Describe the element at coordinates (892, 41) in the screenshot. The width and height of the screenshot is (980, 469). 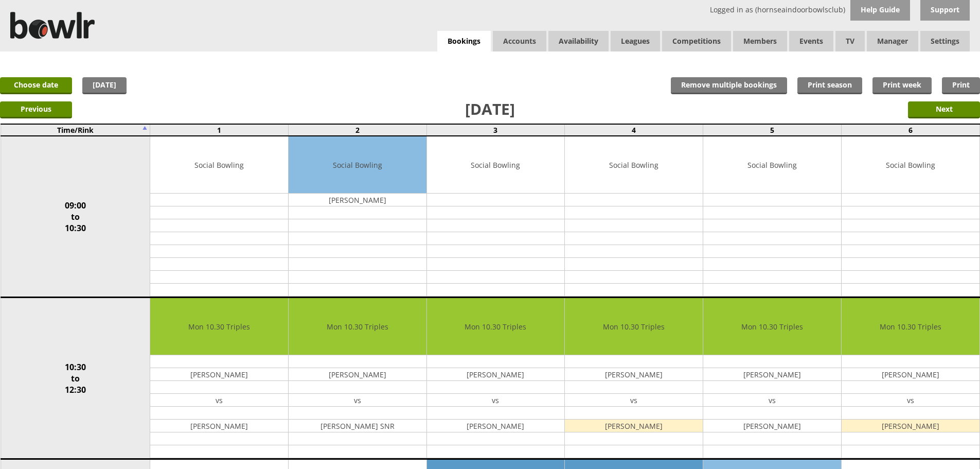
I see `span: Manager` at that location.